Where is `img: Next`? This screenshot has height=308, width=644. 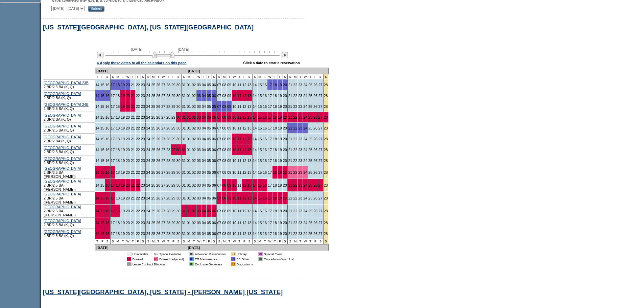
img: Next is located at coordinates (284, 55).